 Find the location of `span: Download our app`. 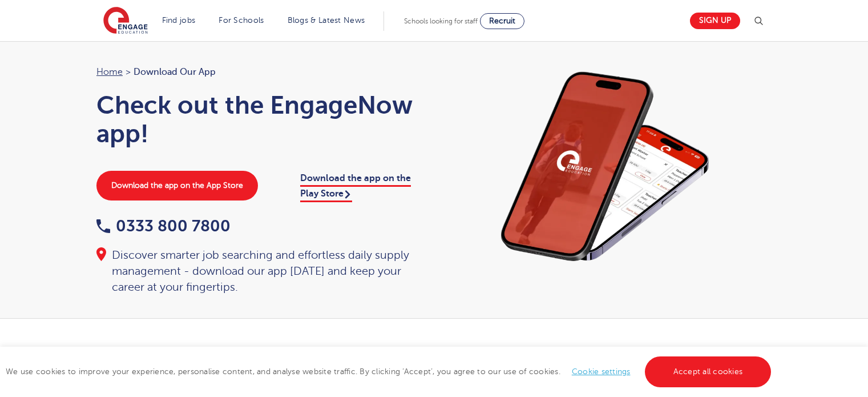

span: Download our app is located at coordinates (175, 72).